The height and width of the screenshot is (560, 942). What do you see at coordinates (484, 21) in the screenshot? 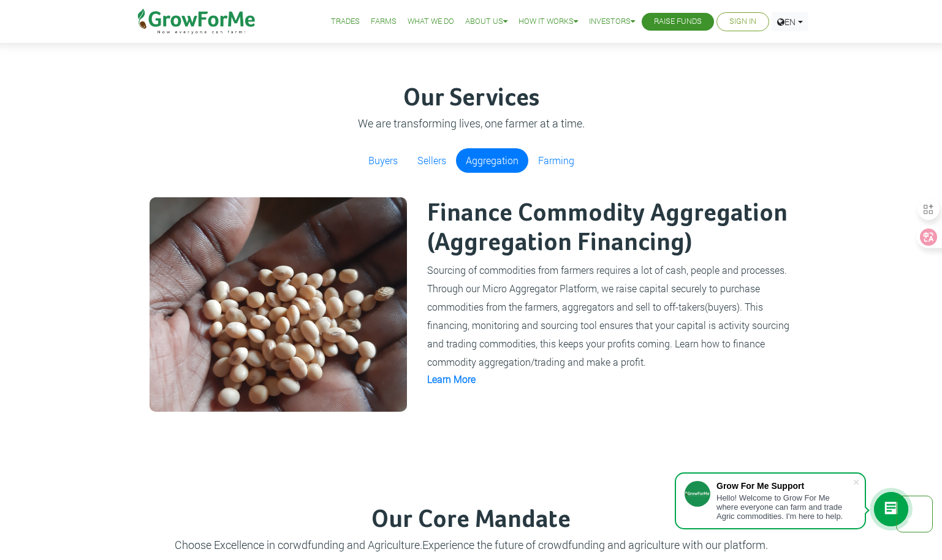
I see `font: About Us` at bounding box center [484, 21].